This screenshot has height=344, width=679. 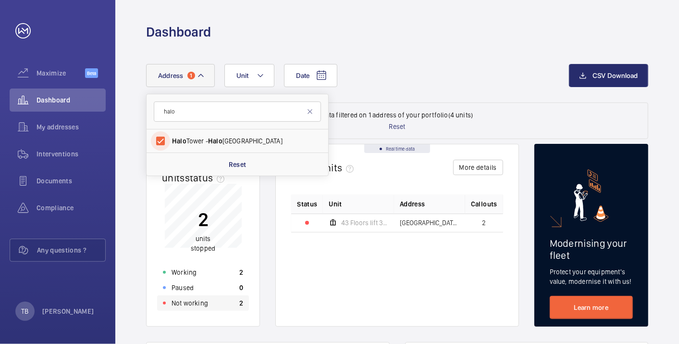 What do you see at coordinates (91, 73) in the screenshot?
I see `span: Beta` at bounding box center [91, 73].